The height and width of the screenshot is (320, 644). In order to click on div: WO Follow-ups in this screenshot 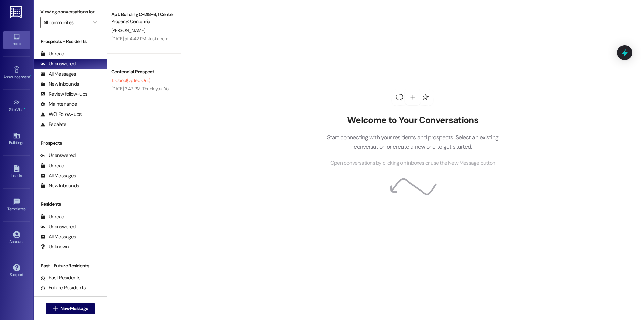, I will do `click(61, 114)`.